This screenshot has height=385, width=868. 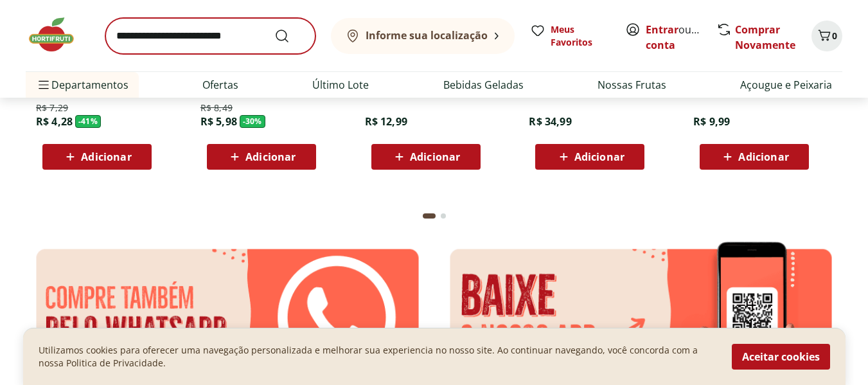 I want to click on span: R$ 5,98, so click(x=218, y=122).